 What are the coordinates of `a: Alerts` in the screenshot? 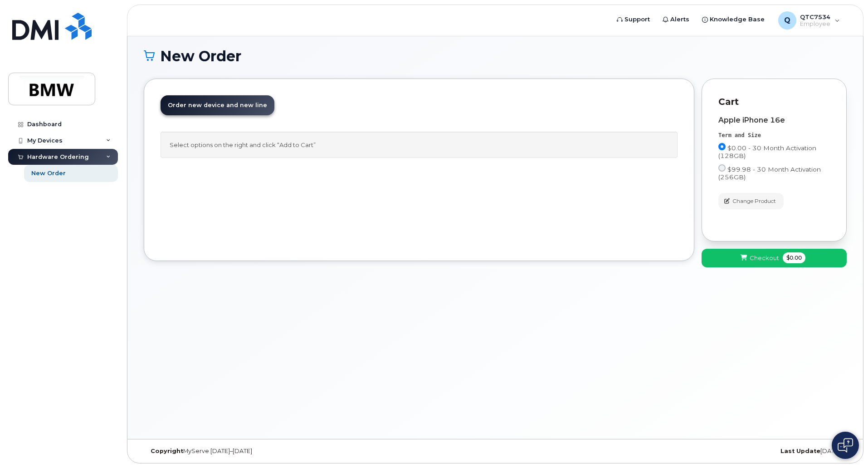 It's located at (675, 20).